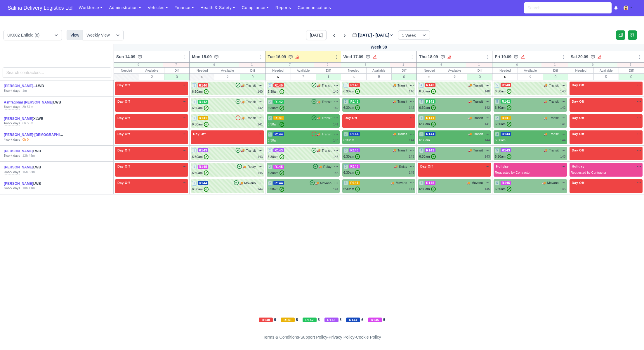 The height and width of the screenshot is (350, 644). I want to click on div: View, so click(75, 35).